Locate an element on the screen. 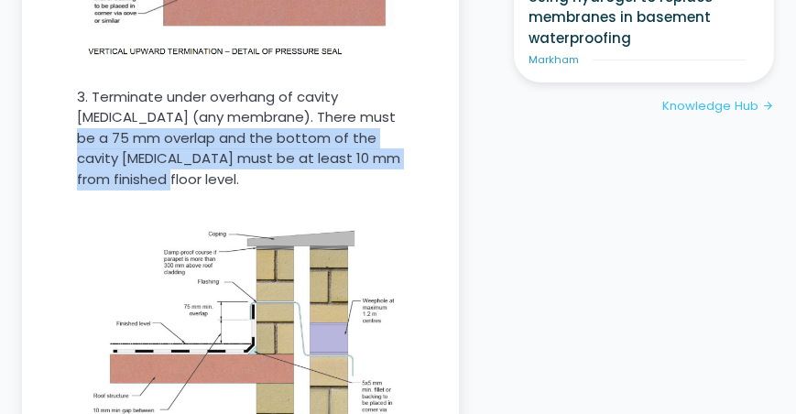  a: Knowledge Hubarrow_forward is located at coordinates (718, 106).